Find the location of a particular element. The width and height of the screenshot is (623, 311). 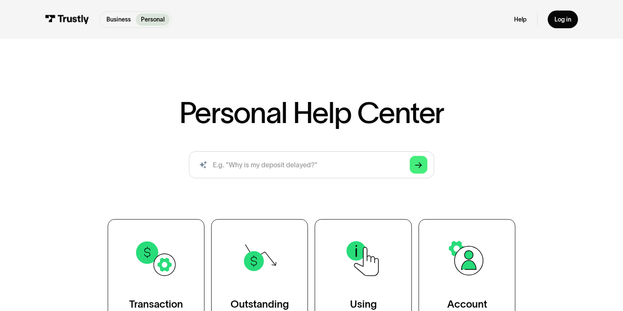

a: Business is located at coordinates (119, 19).